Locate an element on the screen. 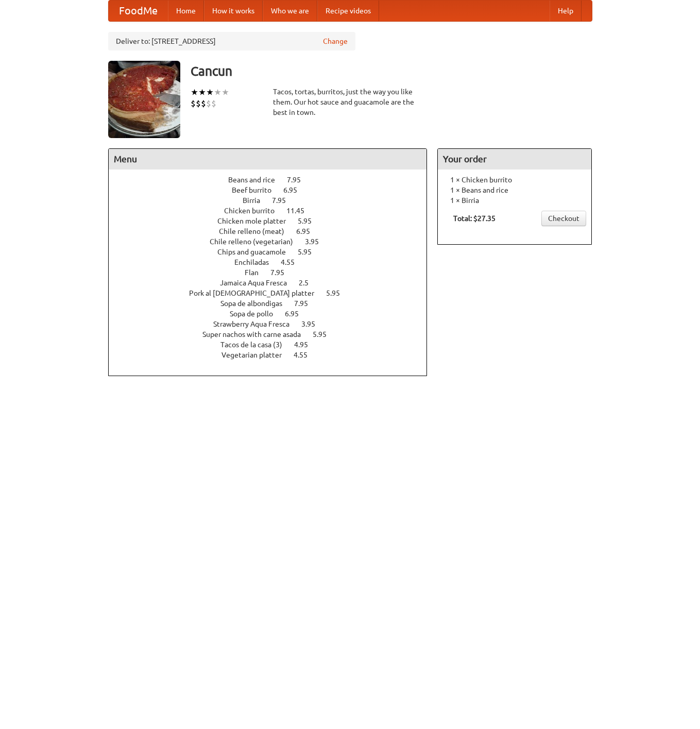  li: 1 × Chicken burrito is located at coordinates (515, 180).